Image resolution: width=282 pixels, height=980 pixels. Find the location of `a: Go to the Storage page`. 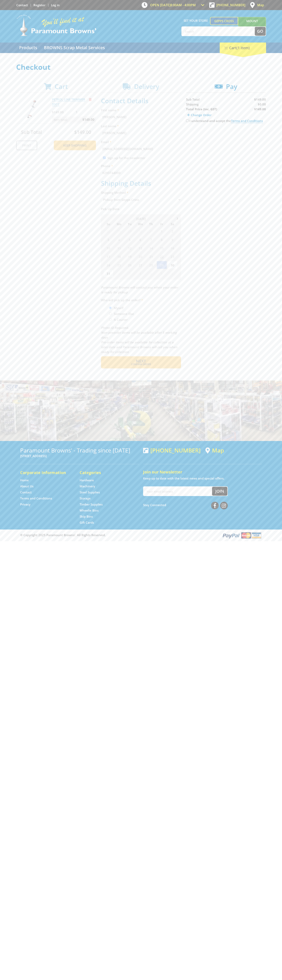

a: Go to the Storage page is located at coordinates (85, 498).